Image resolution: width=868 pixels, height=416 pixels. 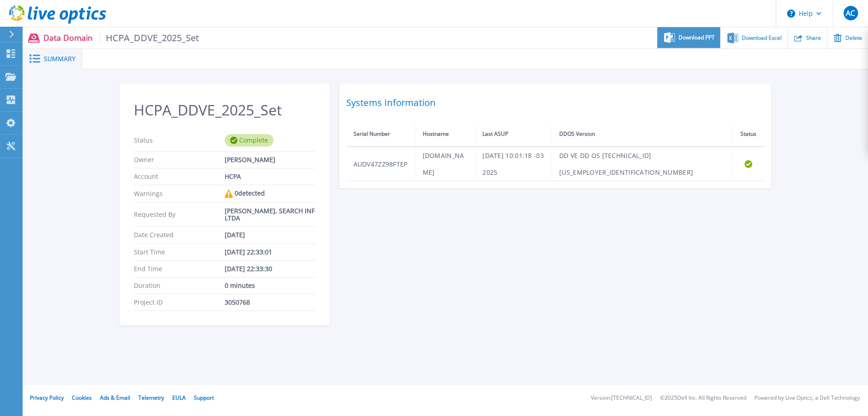 What do you see at coordinates (642, 134) in the screenshot?
I see `th: DDOS Version` at bounding box center [642, 134].